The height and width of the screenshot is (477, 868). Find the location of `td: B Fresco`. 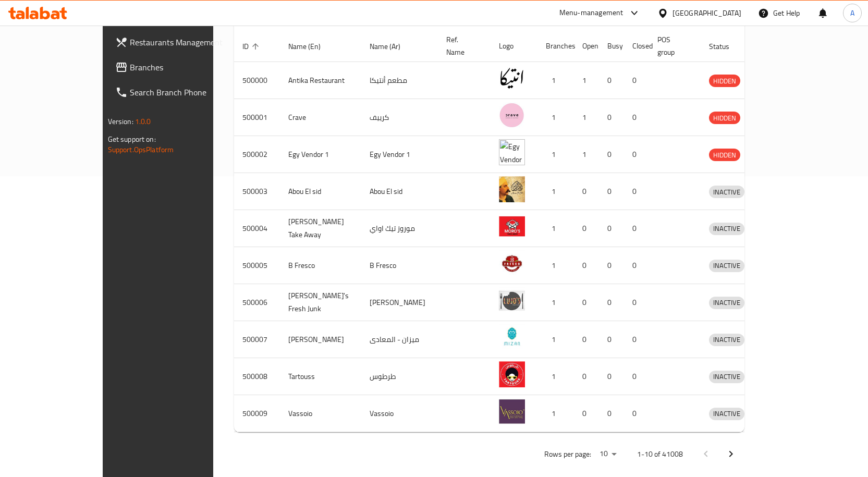

td: B Fresco is located at coordinates (399, 265).